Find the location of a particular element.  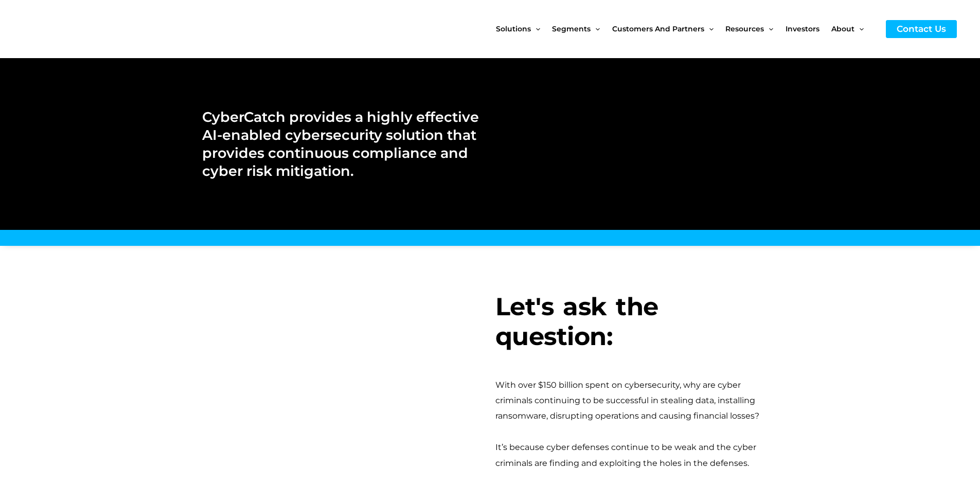

span: About is located at coordinates (843, 29).